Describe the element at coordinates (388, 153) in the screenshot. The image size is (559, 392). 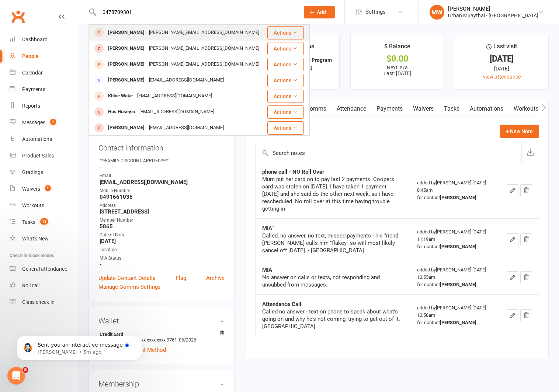
I see `input: Search notes` at that location.